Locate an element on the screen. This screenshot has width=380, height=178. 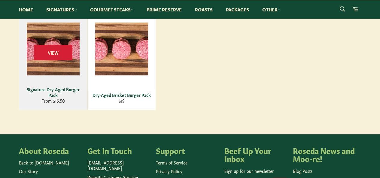
h4: About Roseda is located at coordinates (50, 151).